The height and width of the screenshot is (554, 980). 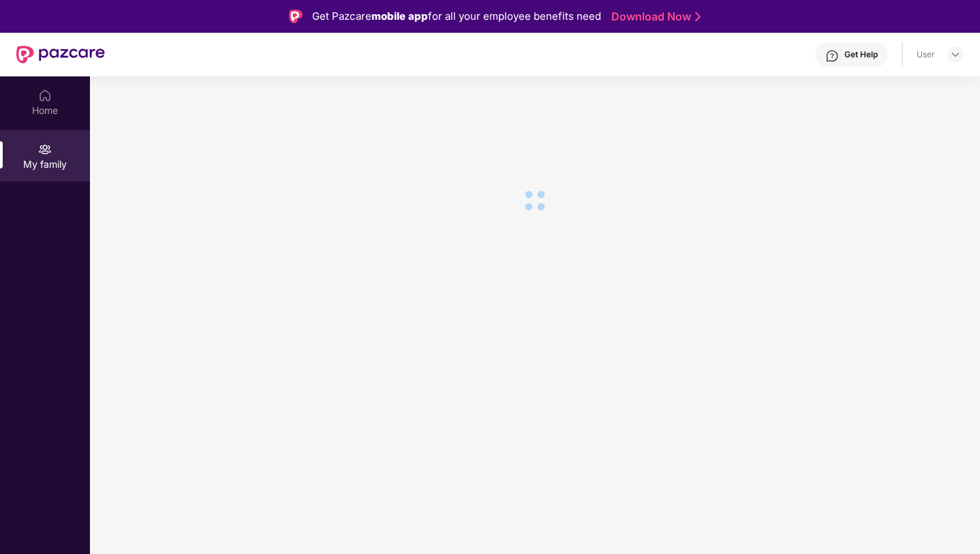 I want to click on div: Get Help, so click(x=861, y=55).